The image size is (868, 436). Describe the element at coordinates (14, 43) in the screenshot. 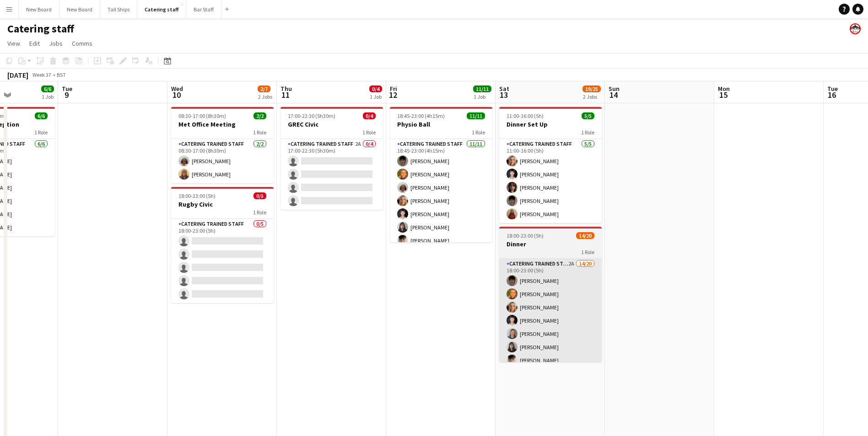

I see `a: View` at that location.